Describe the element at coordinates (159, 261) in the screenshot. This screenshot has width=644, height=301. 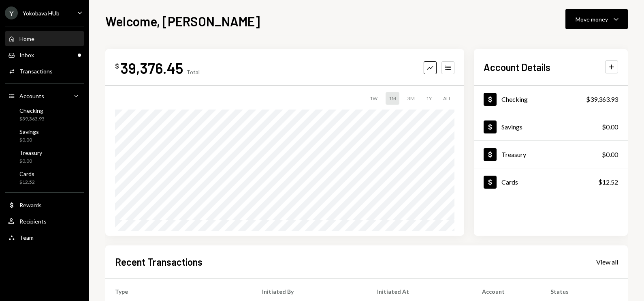
I see `h2: Recent Transactions` at that location.